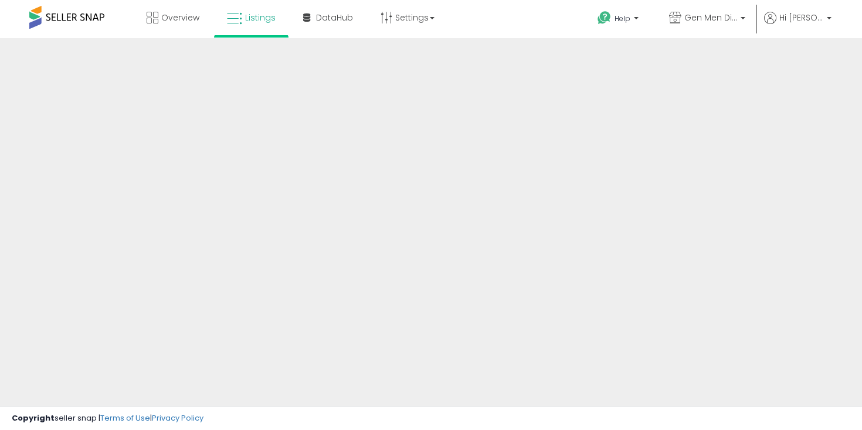 The width and height of the screenshot is (862, 430). What do you see at coordinates (620, 20) in the screenshot?
I see `a: Help` at bounding box center [620, 20].